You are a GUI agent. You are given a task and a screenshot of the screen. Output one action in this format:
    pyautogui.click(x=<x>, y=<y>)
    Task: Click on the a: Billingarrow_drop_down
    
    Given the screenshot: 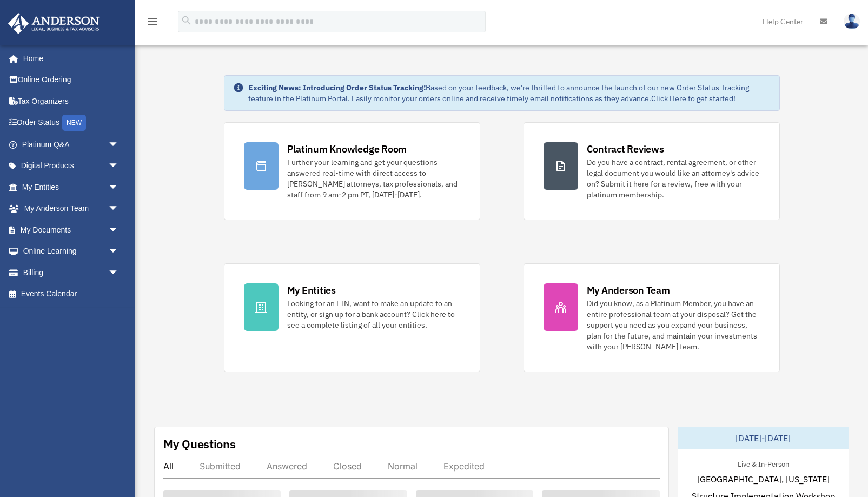 What is the action you would take?
    pyautogui.click(x=72, y=272)
    